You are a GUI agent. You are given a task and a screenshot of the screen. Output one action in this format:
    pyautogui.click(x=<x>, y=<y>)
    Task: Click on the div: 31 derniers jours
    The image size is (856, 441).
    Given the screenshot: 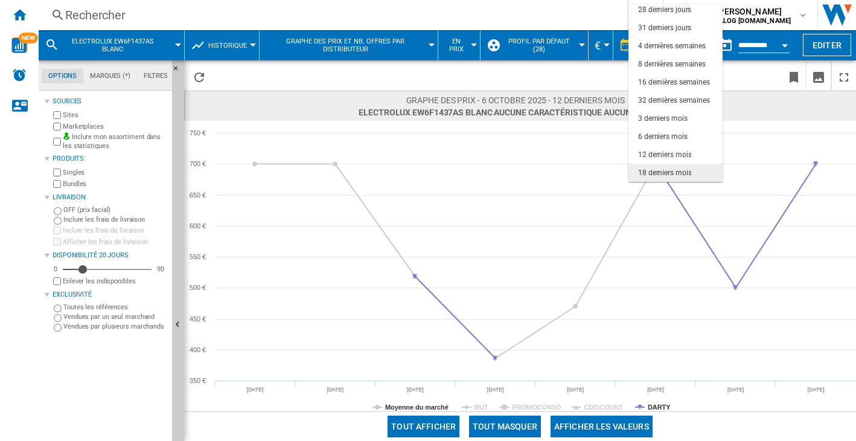 What is the action you would take?
    pyautogui.click(x=665, y=28)
    